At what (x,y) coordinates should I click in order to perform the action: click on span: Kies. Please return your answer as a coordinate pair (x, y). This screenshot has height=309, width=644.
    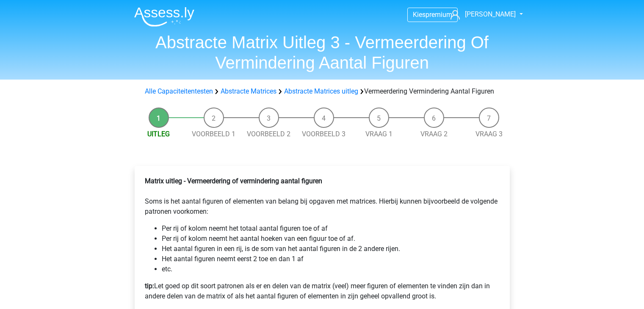
    Looking at the image, I should click on (419, 14).